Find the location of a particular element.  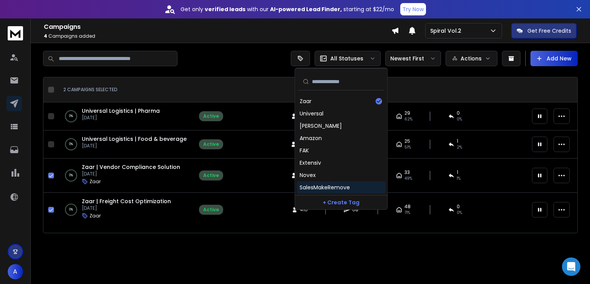

span: A is located at coordinates (15, 271).